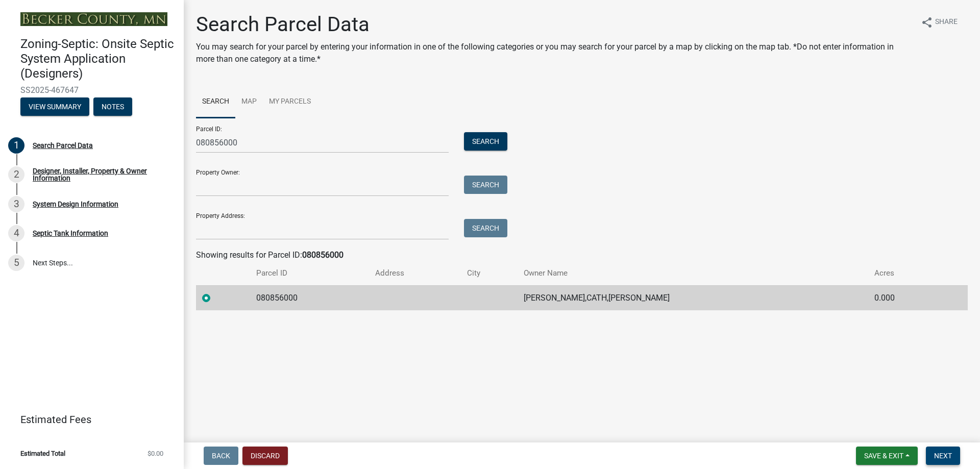  Describe the element at coordinates (943, 456) in the screenshot. I see `button: Next` at that location.